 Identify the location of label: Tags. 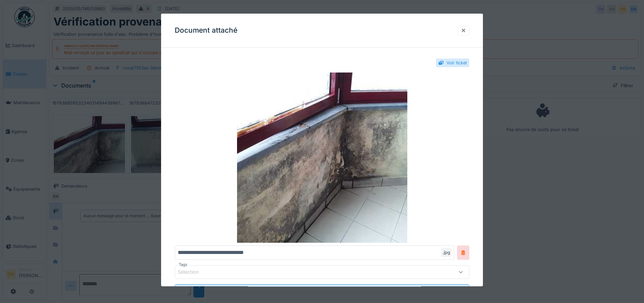
(183, 264).